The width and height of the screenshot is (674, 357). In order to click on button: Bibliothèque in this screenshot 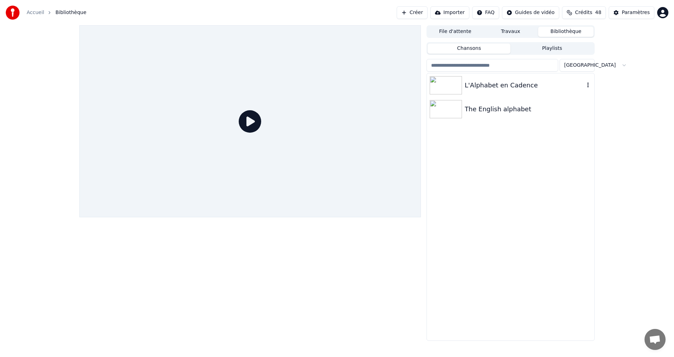, I will do `click(566, 32)`.